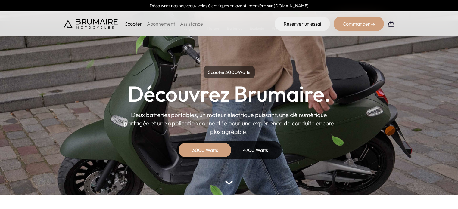 The width and height of the screenshot is (458, 209). What do you see at coordinates (192, 24) in the screenshot?
I see `a: Assistance` at bounding box center [192, 24].